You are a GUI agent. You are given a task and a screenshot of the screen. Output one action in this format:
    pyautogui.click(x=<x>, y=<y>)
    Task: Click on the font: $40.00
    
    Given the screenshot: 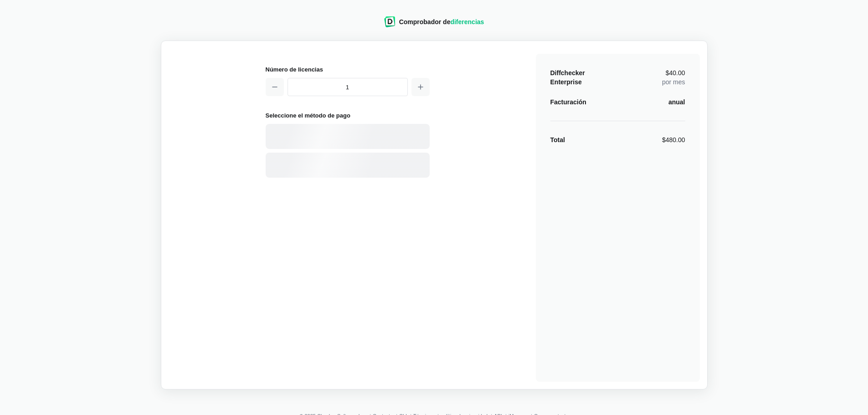 What is the action you would take?
    pyautogui.click(x=675, y=73)
    